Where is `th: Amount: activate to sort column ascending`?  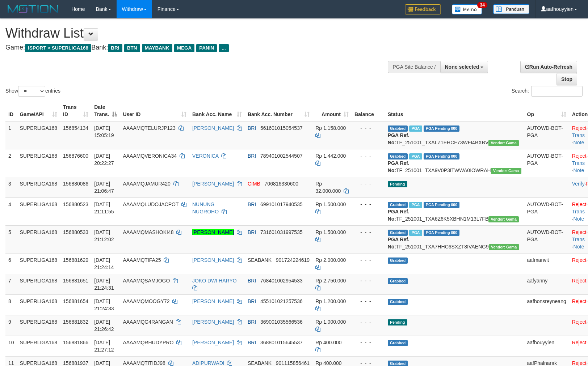
th: Amount: activate to sort column ascending is located at coordinates (332, 111).